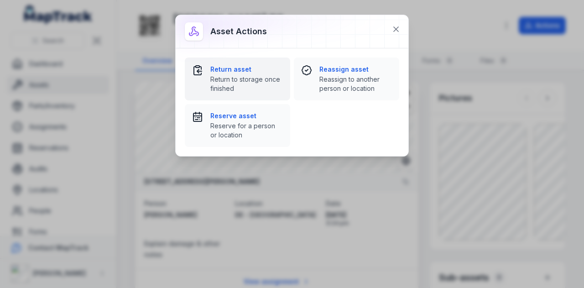  Describe the element at coordinates (246, 116) in the screenshot. I see `strong: Reserve asset` at that location.